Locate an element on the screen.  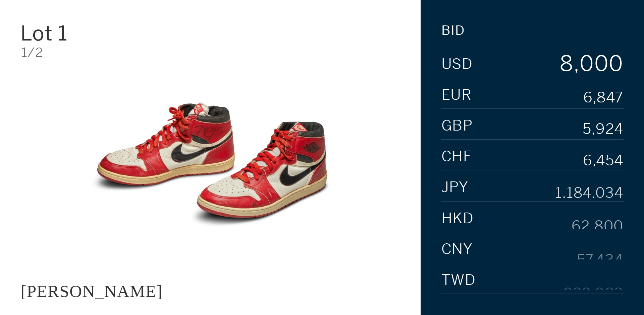
div: Bid is located at coordinates (453, 31).